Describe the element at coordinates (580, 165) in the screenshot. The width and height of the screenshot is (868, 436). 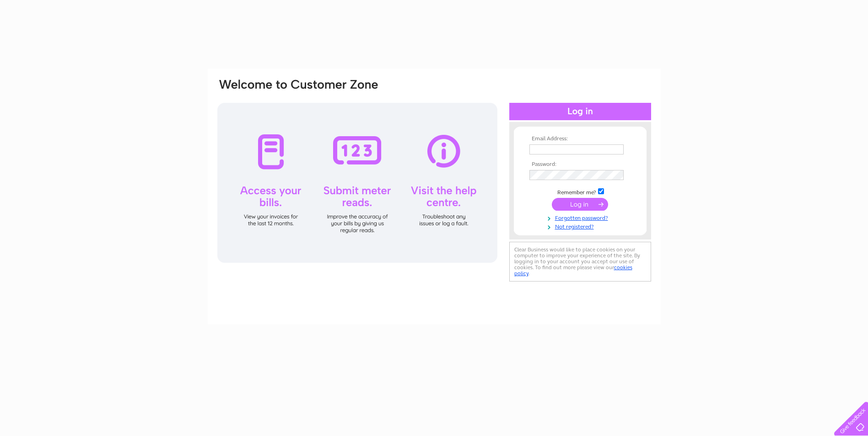
I see `th: Password:` at that location.